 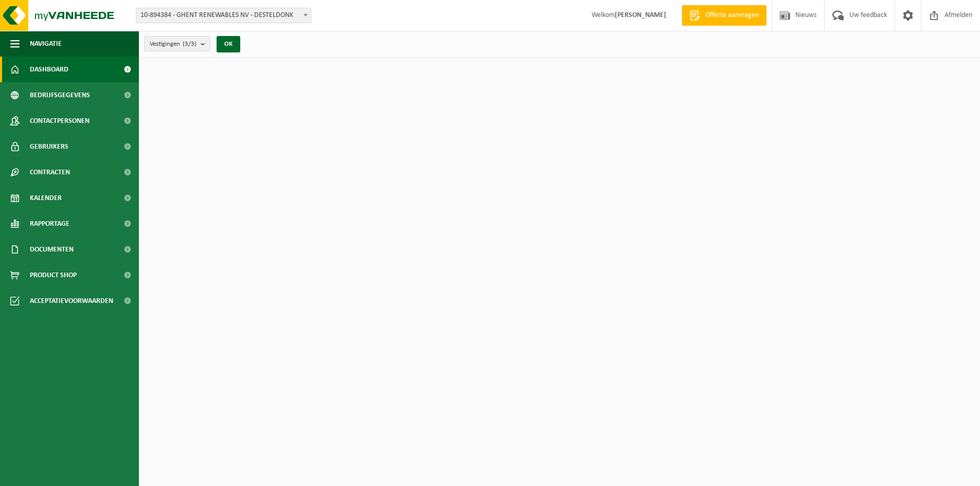 What do you see at coordinates (60, 121) in the screenshot?
I see `span: Contactpersonen` at bounding box center [60, 121].